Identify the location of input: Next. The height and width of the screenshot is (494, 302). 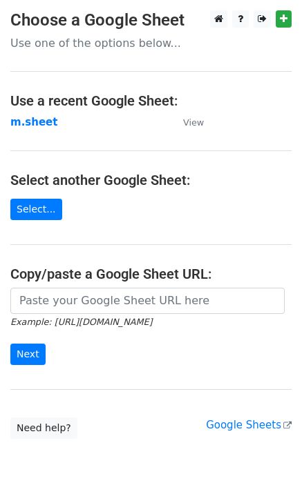
(28, 354).